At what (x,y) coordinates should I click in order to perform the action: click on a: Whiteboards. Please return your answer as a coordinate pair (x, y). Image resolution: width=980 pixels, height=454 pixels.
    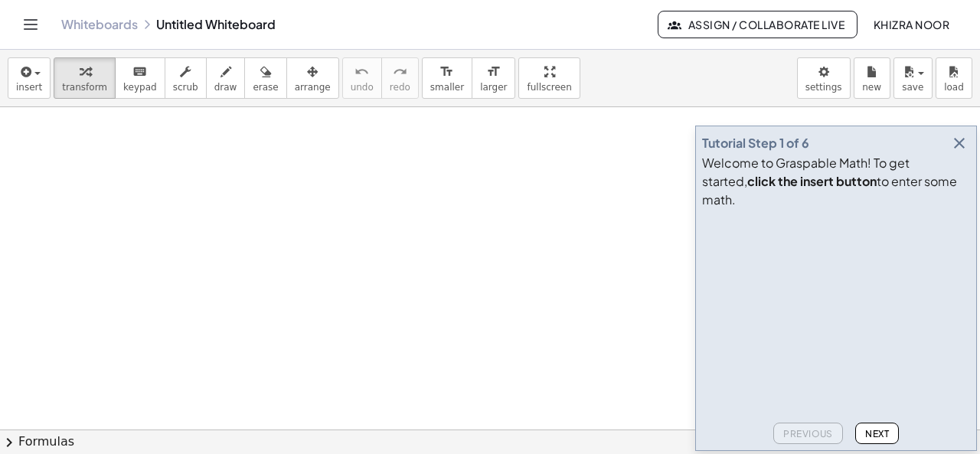
    Looking at the image, I should click on (100, 25).